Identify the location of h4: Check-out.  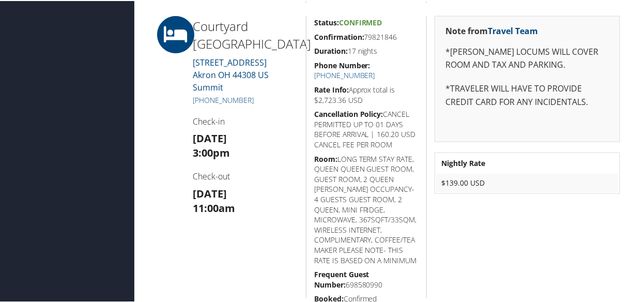
(245, 175).